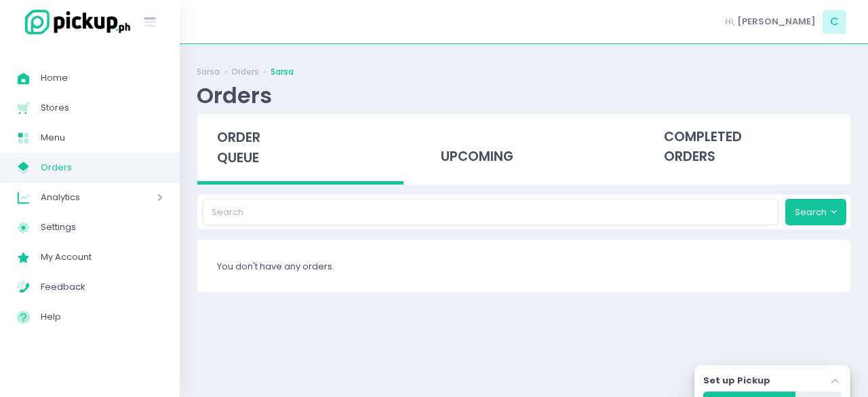 Image resolution: width=868 pixels, height=397 pixels. What do you see at coordinates (102, 227) in the screenshot?
I see `span: Settings` at bounding box center [102, 227].